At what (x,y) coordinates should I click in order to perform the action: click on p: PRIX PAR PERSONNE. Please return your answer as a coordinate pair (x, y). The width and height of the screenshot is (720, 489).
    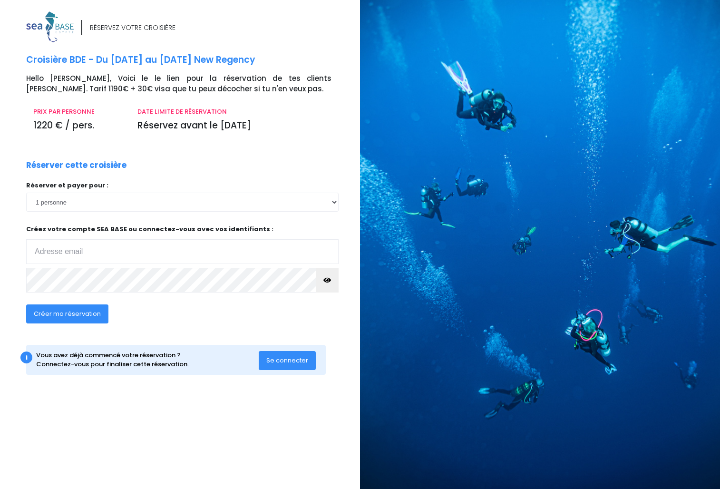
    Looking at the image, I should click on (78, 112).